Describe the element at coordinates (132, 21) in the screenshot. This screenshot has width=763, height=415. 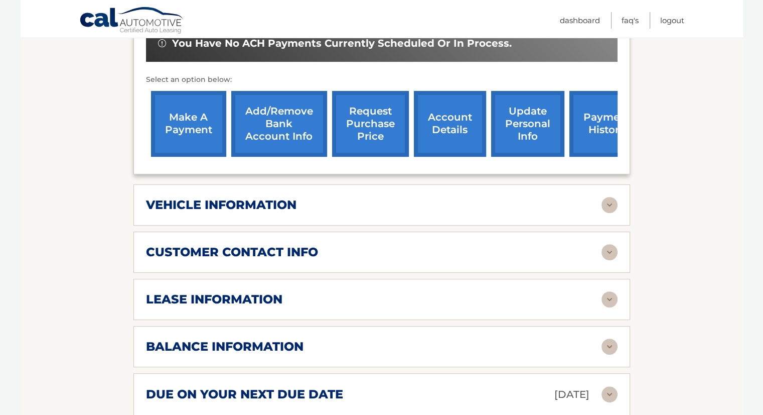
I see `a: Cal Automotive` at that location.